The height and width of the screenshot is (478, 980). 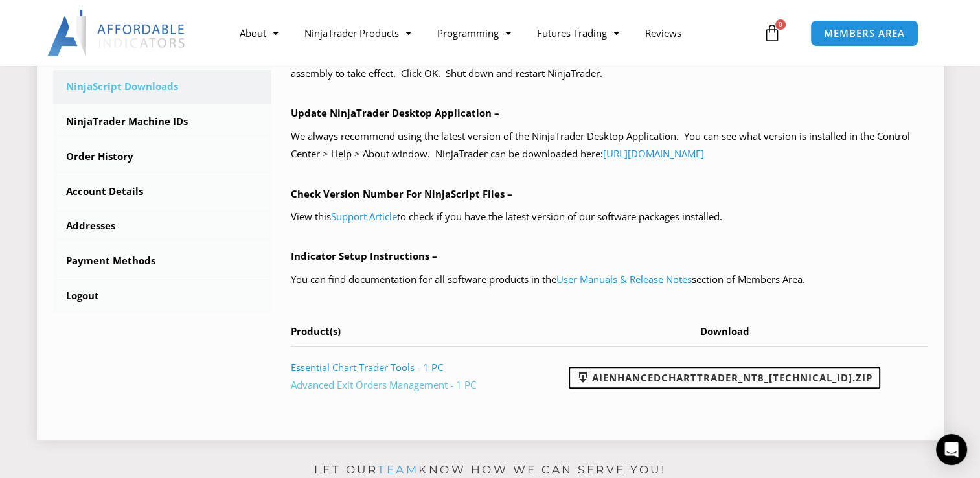 I want to click on p: We always recommend using the latest version of the NinjaTrader Desktop Application. You can see ..., so click(x=609, y=146).